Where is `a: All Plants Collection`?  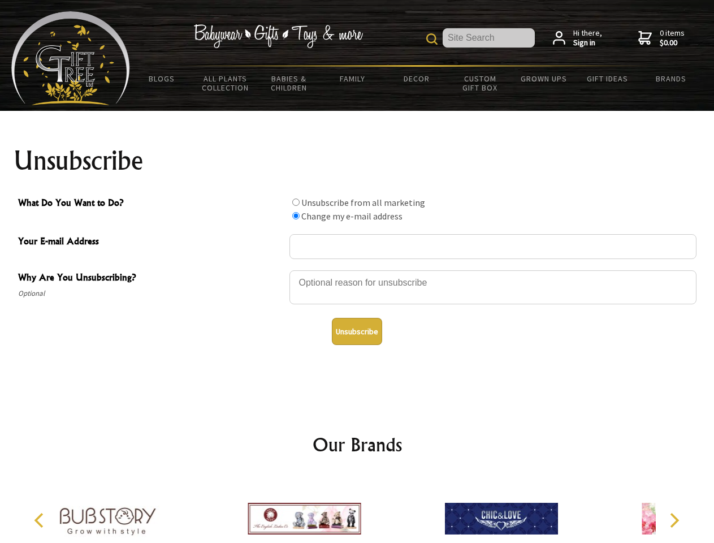
a: All Plants Collection is located at coordinates (226, 83).